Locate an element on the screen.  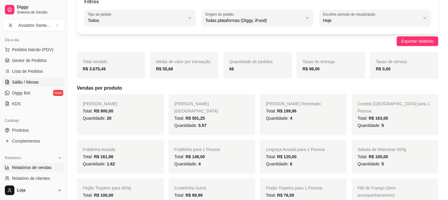
span: Relatório de clientes is located at coordinates (31, 178).